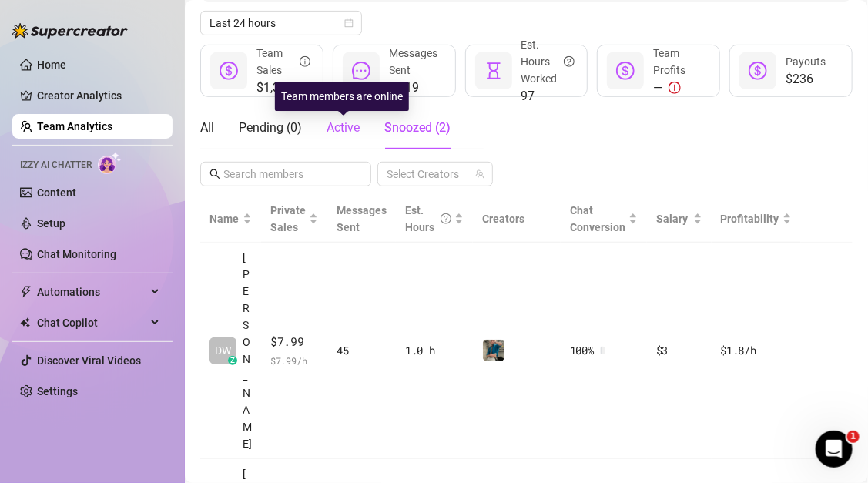 The width and height of the screenshot is (868, 483). What do you see at coordinates (671, 219) in the screenshot?
I see `span: Salary` at bounding box center [671, 219].